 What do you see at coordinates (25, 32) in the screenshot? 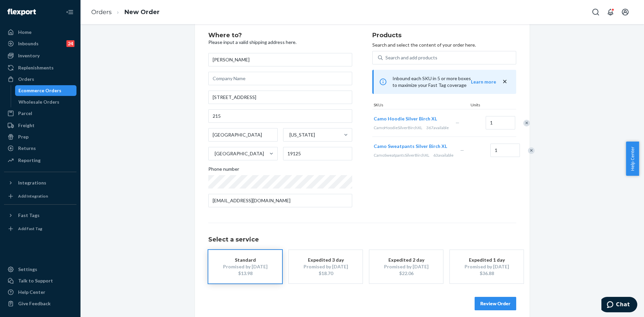
I see `div: Home` at bounding box center [25, 32].